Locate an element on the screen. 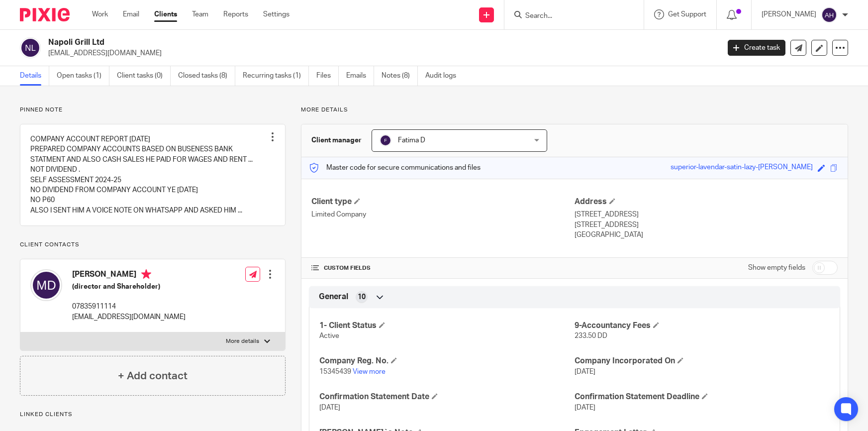 This screenshot has width=868, height=431. a: Open tasks (1) is located at coordinates (83, 76).